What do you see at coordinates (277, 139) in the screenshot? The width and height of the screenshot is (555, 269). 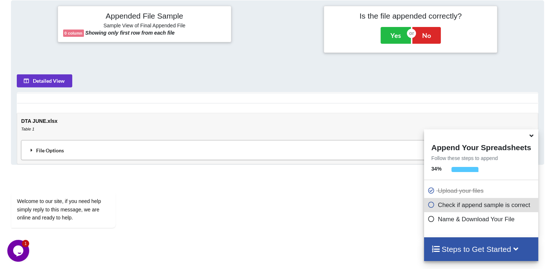 I see `td: DTA JUNE.xlsx` at bounding box center [277, 139].